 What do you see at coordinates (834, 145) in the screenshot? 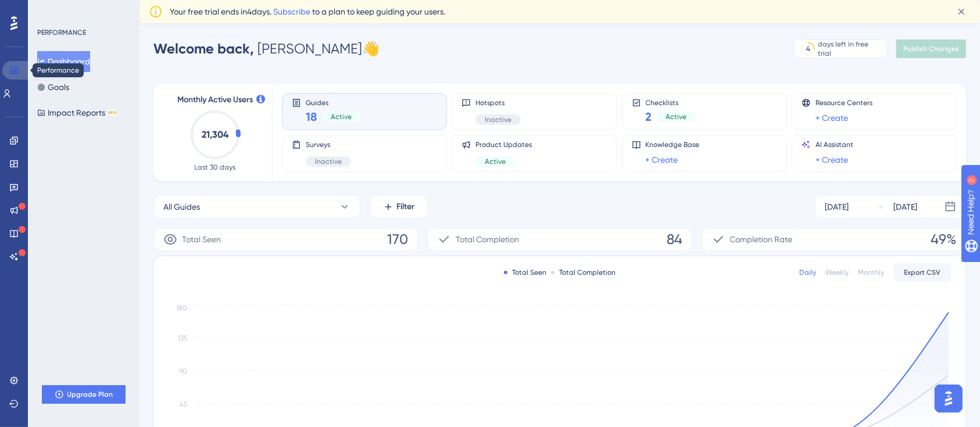
I see `span: AI Assistant` at bounding box center [834, 145].